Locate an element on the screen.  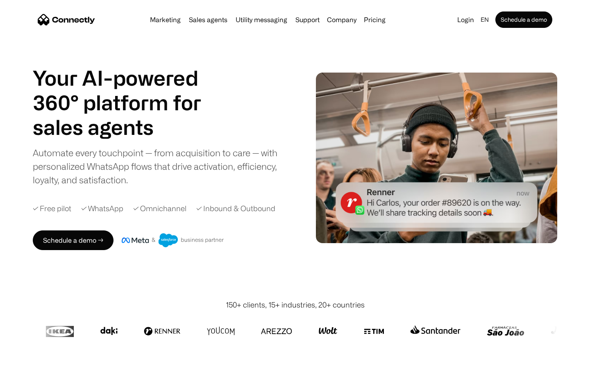
aside: Language selected: English is located at coordinates (29, 360).